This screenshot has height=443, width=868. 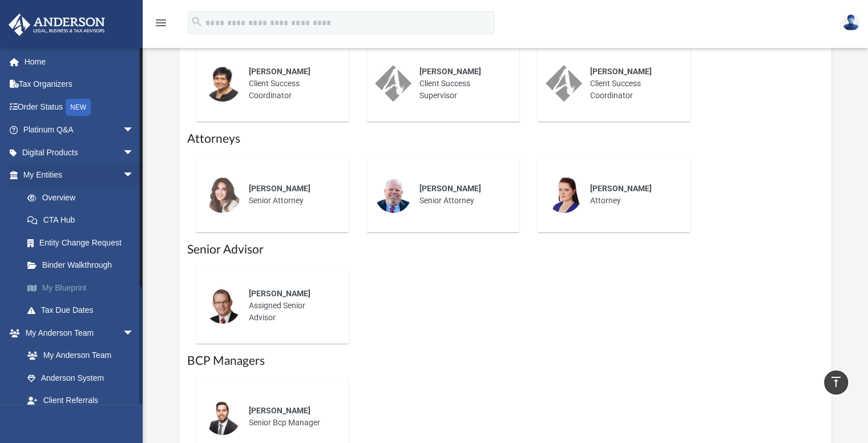 I want to click on a: My Entitiesarrow_drop_down, so click(x=79, y=175).